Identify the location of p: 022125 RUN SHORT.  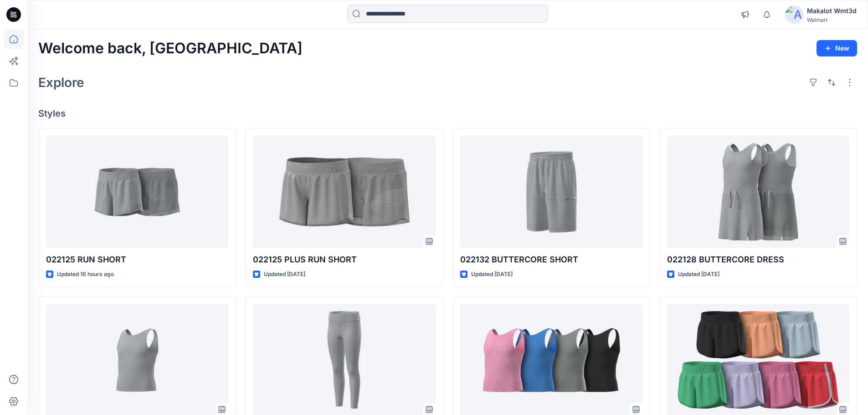
(137, 259).